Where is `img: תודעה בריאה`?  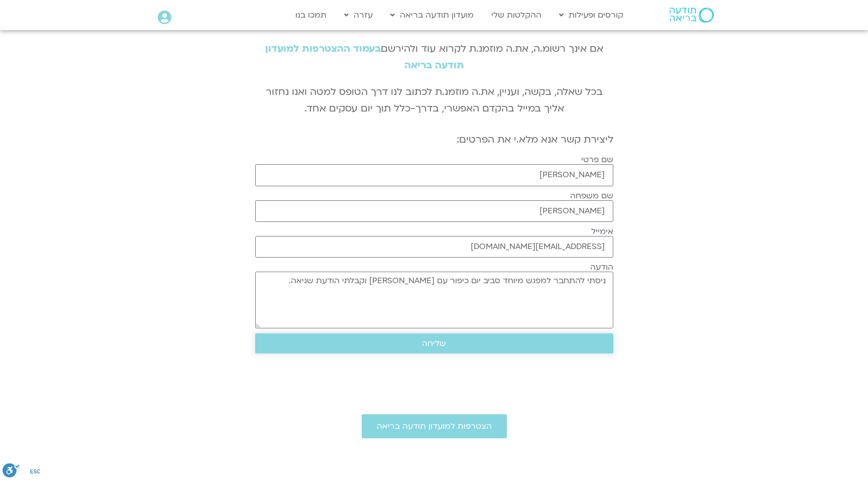 img: תודעה בריאה is located at coordinates (692, 15).